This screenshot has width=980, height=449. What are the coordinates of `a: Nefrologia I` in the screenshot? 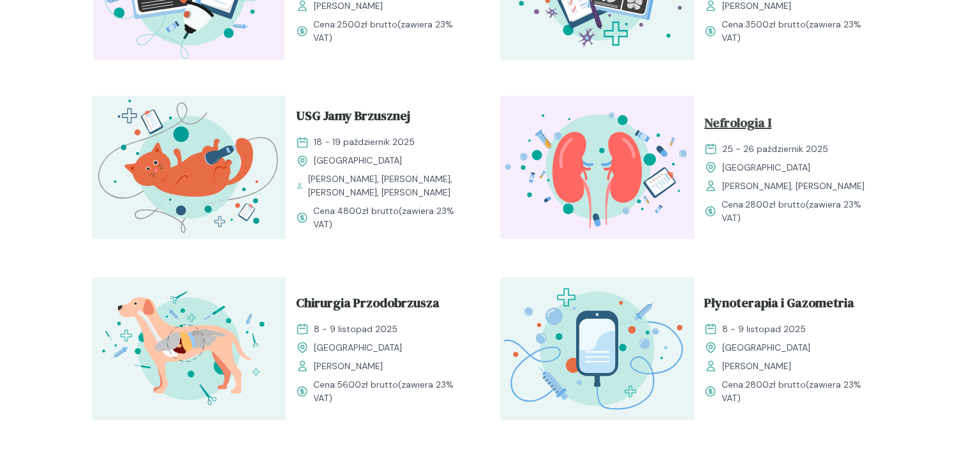 It's located at (791, 125).